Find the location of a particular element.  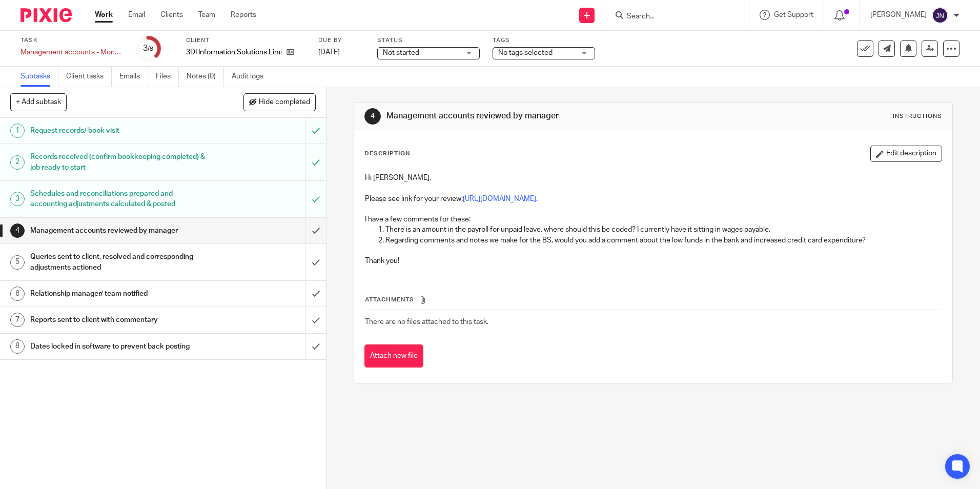

a: Client tasks is located at coordinates (89, 77).